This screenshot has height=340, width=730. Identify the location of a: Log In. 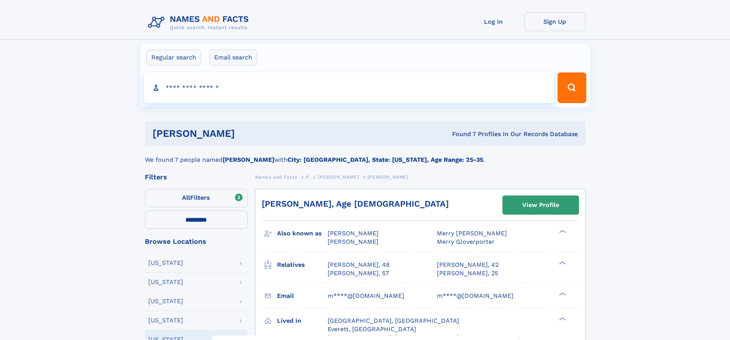
(494, 21).